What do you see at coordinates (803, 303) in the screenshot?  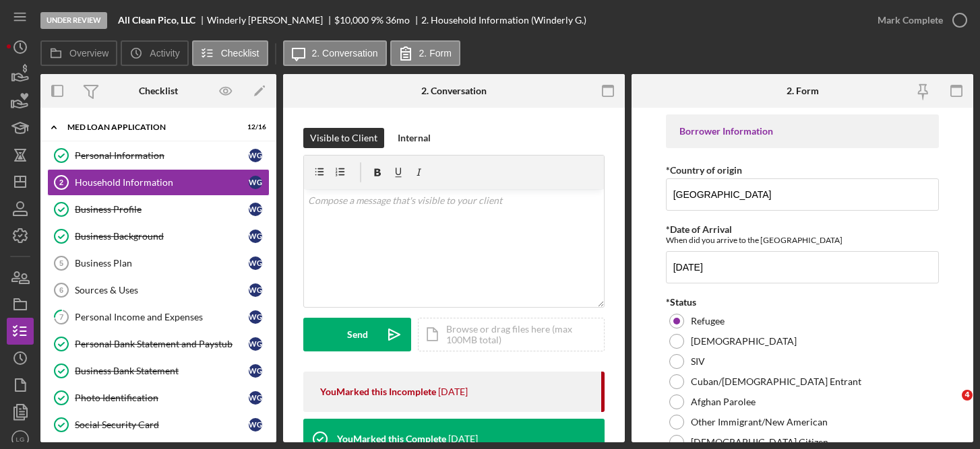 I see `div: *Status` at bounding box center [803, 303].